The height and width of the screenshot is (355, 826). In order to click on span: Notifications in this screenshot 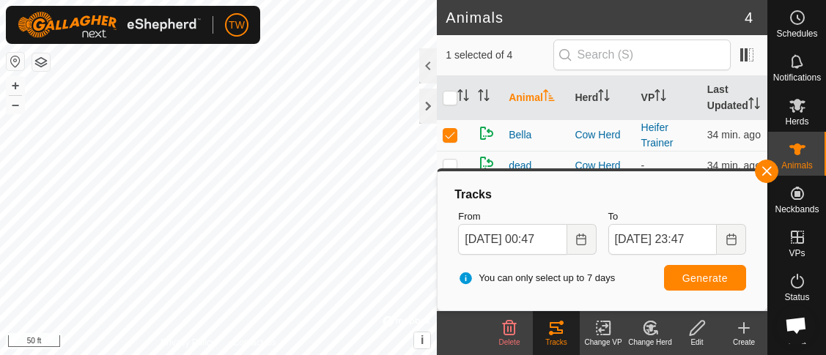, I will do `click(796, 78)`.